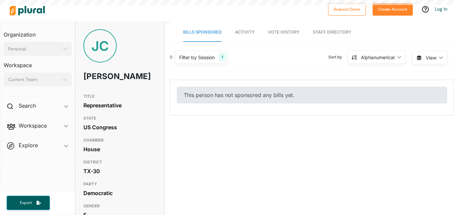 The width and height of the screenshot is (454, 215). Describe the element at coordinates (202, 32) in the screenshot. I see `span: Bills Sponsored` at that location.